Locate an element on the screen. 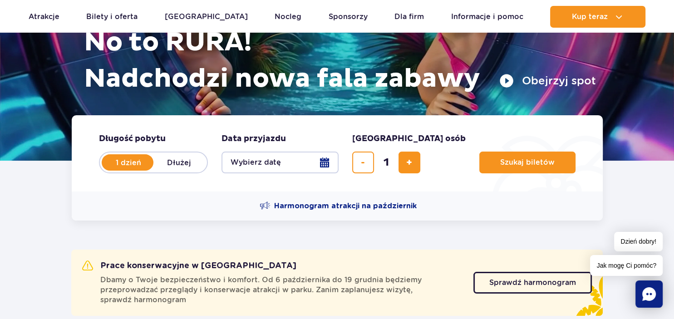 The height and width of the screenshot is (319, 674). span: Kup teraz is located at coordinates (590, 17).